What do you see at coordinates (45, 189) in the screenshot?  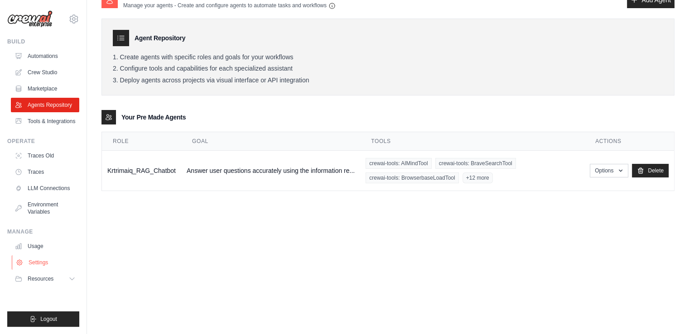 I see `a: LLM Connections` at bounding box center [45, 189].